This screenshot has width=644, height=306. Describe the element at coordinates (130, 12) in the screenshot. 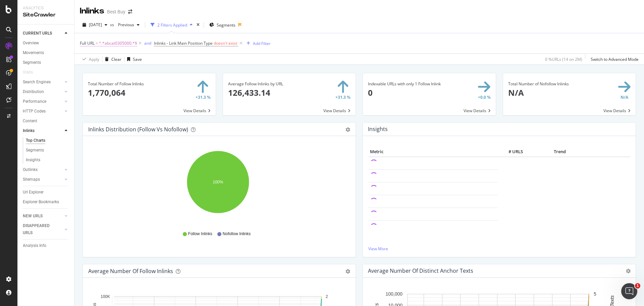

I see `div: arrow-right-arrow-left` at that location.